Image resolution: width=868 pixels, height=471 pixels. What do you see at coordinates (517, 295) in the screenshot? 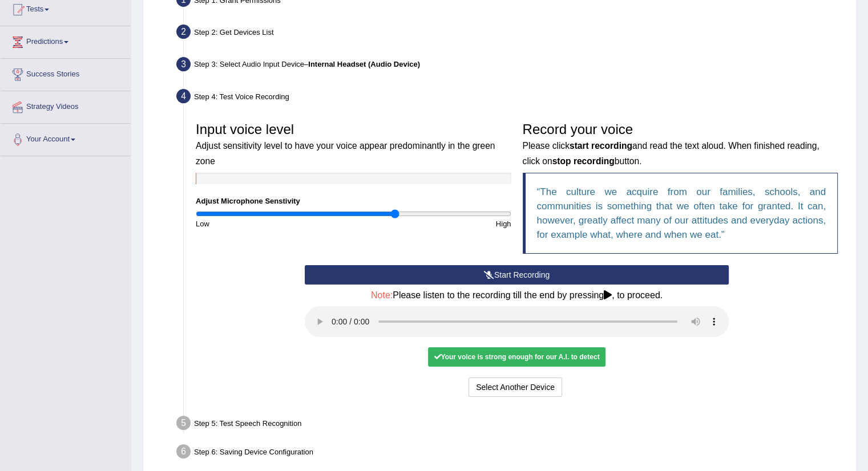
I see `h4: Please listen to the recording till the end by pressing , to proceed.` at bounding box center [517, 295].